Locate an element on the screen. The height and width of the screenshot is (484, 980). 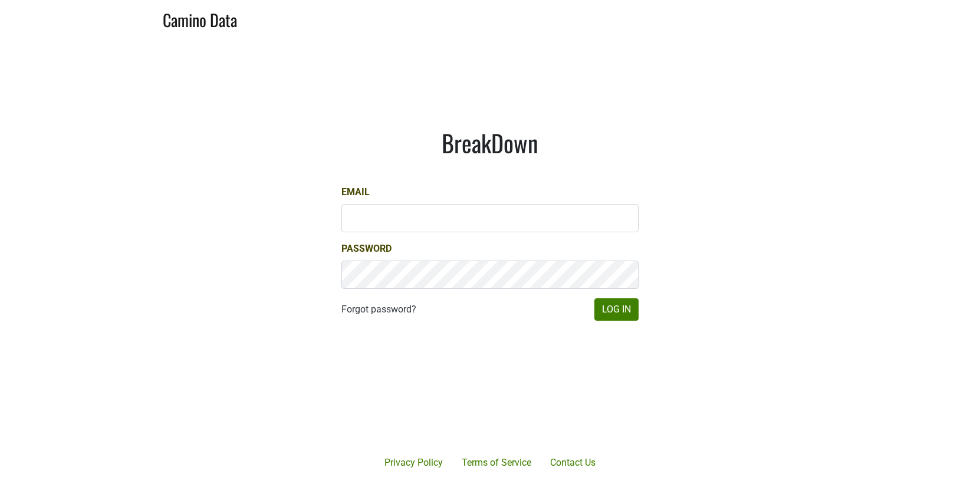
a: Privacy Policy is located at coordinates (413, 463).